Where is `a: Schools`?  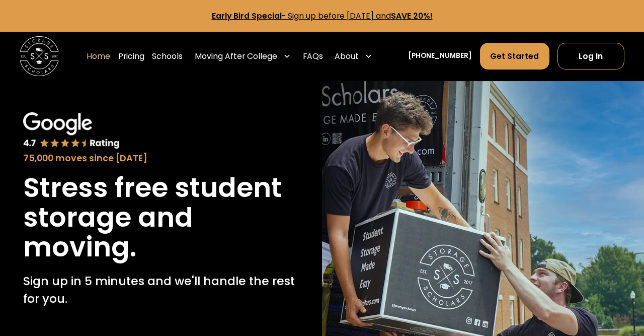
a: Schools is located at coordinates (167, 56).